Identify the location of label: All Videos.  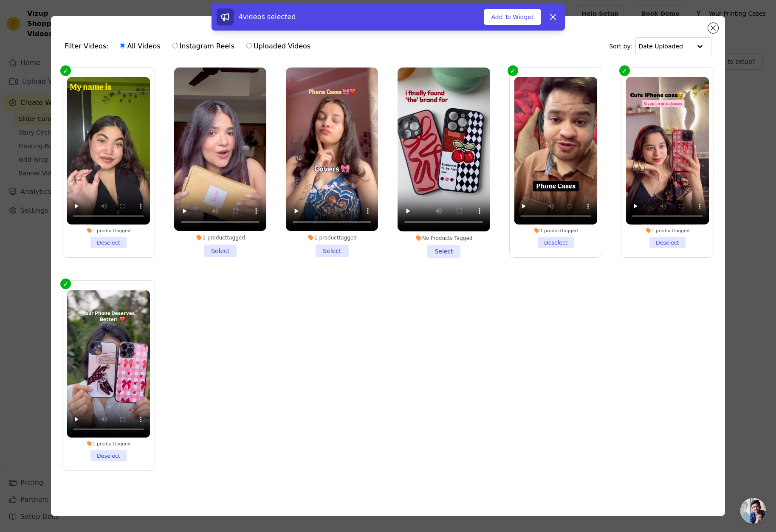
(140, 46).